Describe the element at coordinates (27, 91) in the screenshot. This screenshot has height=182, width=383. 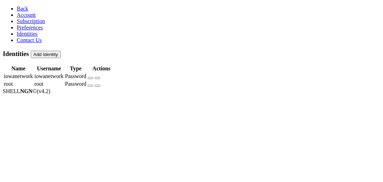
I see `b: NGN` at that location.